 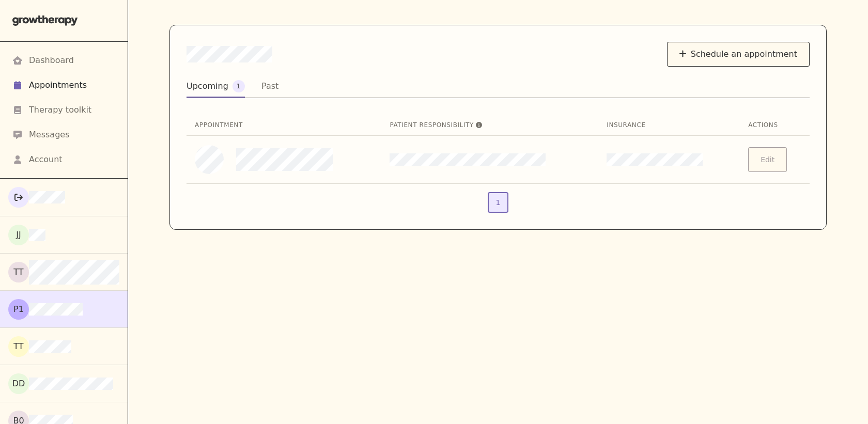 What do you see at coordinates (18, 309) in the screenshot?
I see `div: P1` at bounding box center [18, 309].